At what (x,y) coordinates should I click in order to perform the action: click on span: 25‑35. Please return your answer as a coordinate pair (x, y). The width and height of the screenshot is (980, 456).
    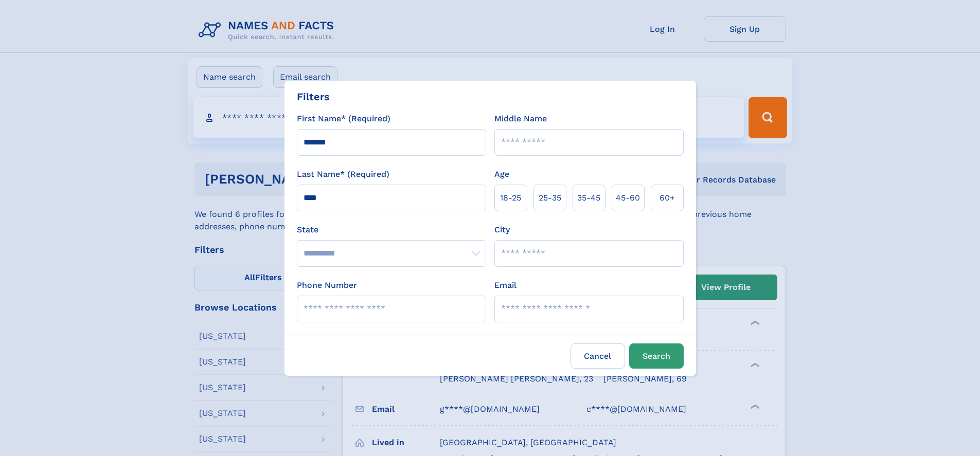
    Looking at the image, I should click on (550, 198).